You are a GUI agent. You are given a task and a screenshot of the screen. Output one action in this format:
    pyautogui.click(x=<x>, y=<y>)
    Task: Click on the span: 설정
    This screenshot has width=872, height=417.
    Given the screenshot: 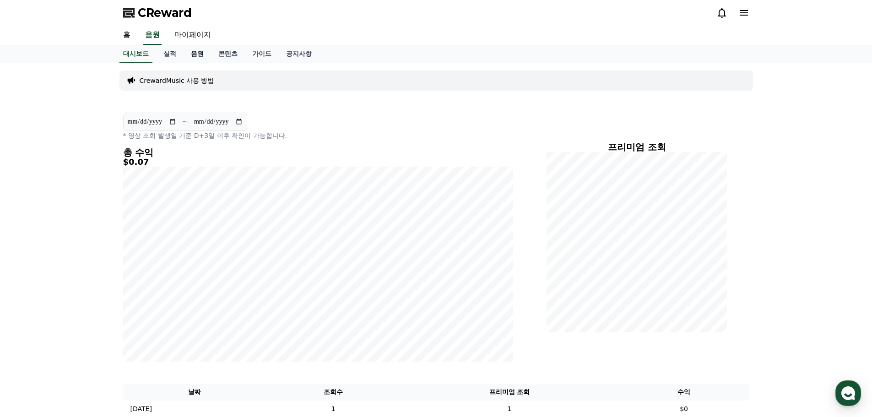 What is the action you would take?
    pyautogui.click(x=147, y=308)
    